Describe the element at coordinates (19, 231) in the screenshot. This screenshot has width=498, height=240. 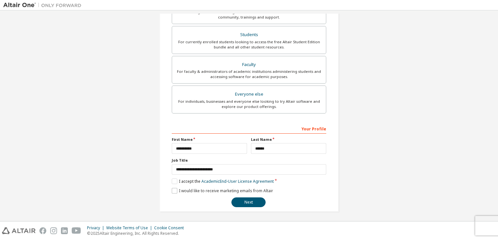
I see `img: altair_logo.svg` at that location.